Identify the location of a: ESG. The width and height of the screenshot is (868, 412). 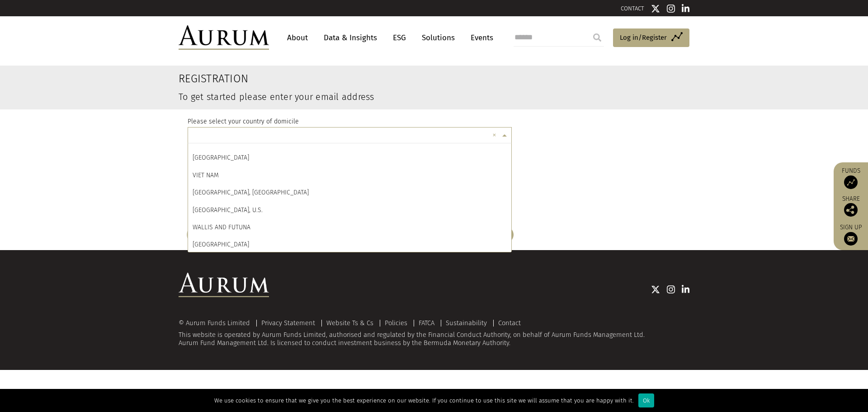
(399, 37).